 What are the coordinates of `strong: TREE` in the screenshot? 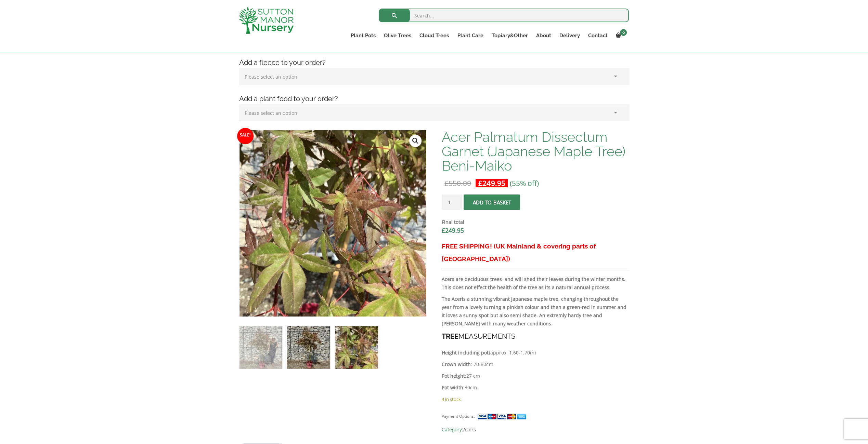 It's located at (450, 336).